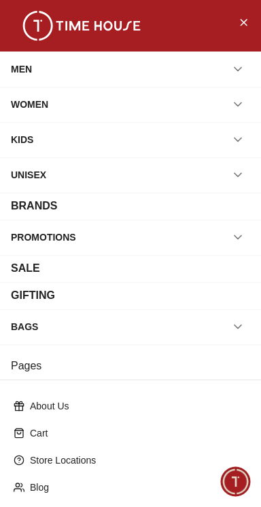  Describe the element at coordinates (217, 344) in the screenshot. I see `span: Exchanges` at that location.